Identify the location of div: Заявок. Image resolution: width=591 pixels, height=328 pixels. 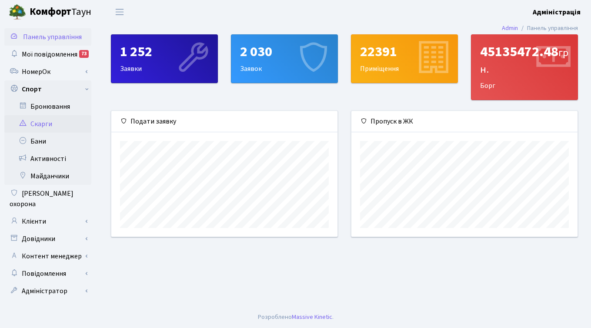
(285, 59).